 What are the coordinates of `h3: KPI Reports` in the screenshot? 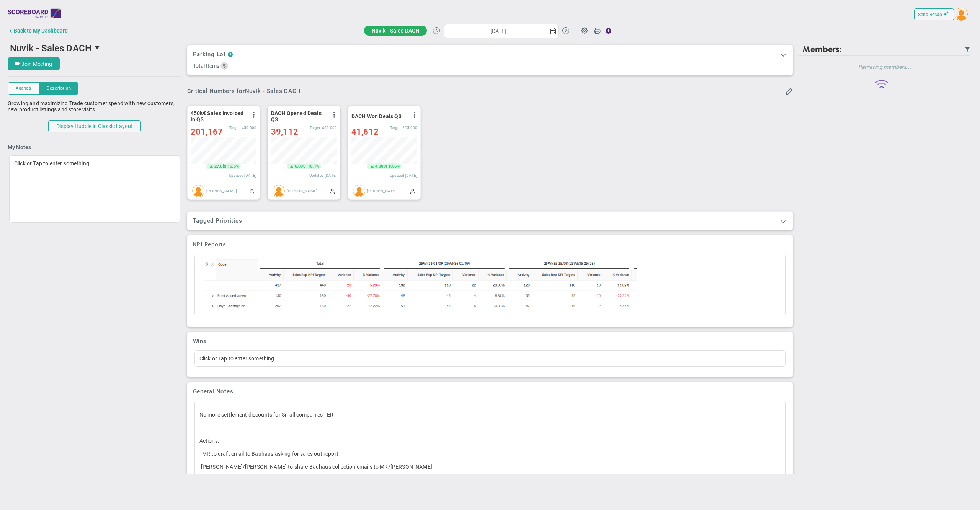 It's located at (490, 245).